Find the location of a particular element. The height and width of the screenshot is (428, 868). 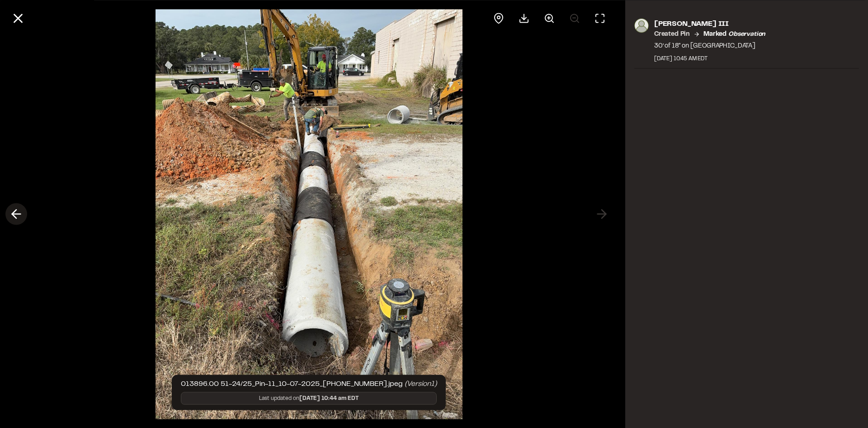

img: photo is located at coordinates (642, 26).